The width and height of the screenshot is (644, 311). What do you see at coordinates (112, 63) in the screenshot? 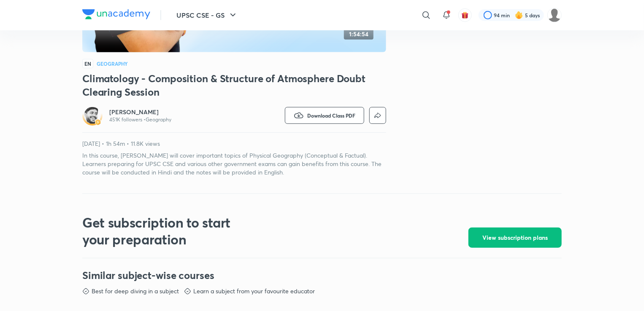
I see `h4: Geography` at bounding box center [112, 63].